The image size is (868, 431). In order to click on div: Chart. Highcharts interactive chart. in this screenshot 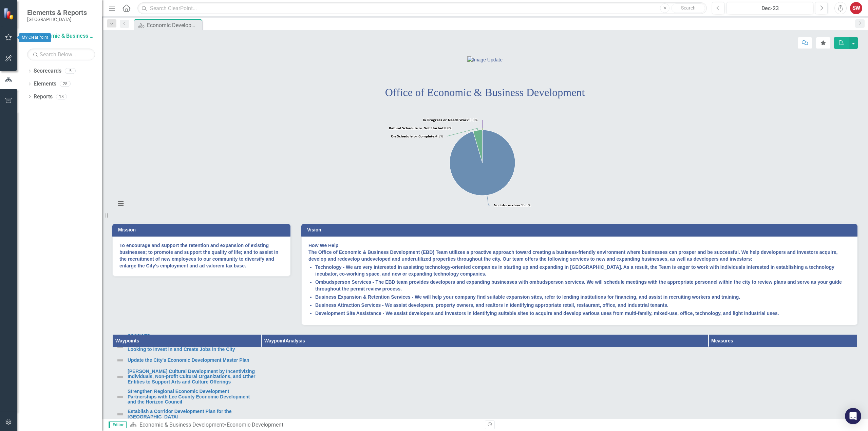, I will do `click(485, 163)`.